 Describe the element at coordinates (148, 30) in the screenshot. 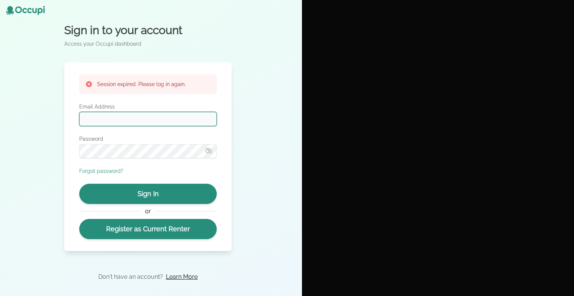

I see `h2: Sign in to your account` at that location.